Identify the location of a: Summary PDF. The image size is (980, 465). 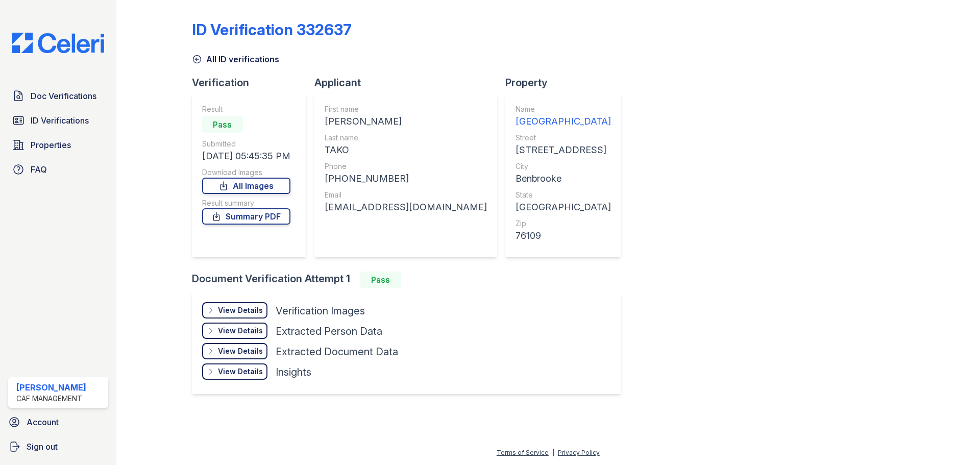
(246, 217).